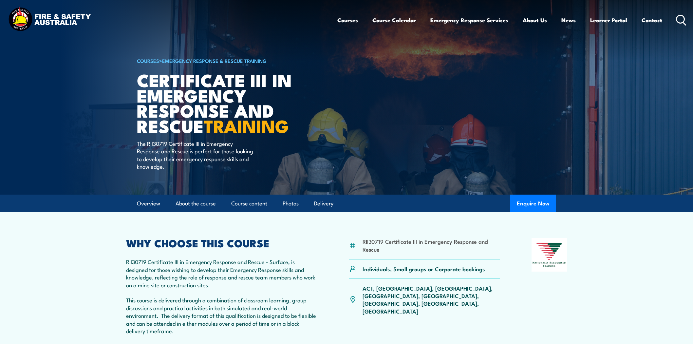 The height and width of the screenshot is (344, 693). Describe the element at coordinates (568, 20) in the screenshot. I see `a: News` at that location.